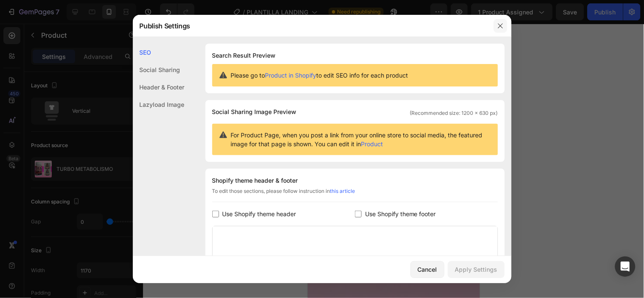 This screenshot has width=644, height=298. Describe the element at coordinates (86, 124) in the screenshot. I see `div: Buy it now` at that location.